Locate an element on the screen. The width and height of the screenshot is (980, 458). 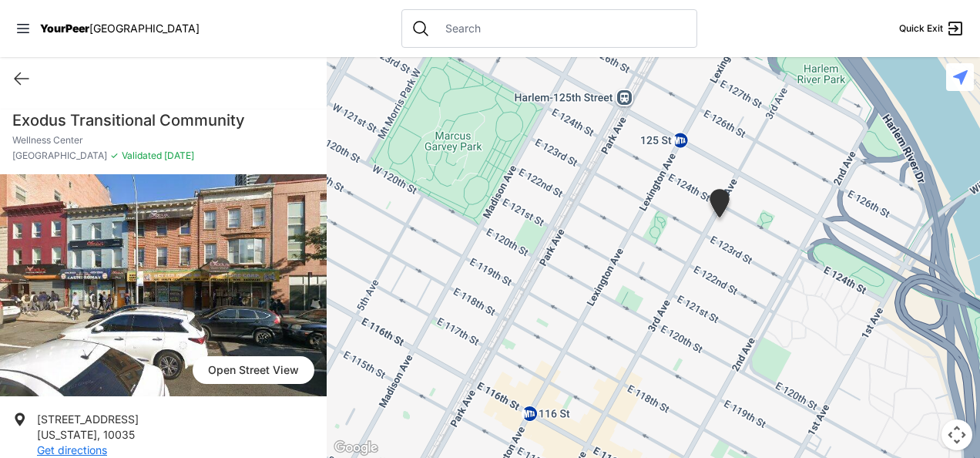
span: Quick Exit is located at coordinates (921, 28).